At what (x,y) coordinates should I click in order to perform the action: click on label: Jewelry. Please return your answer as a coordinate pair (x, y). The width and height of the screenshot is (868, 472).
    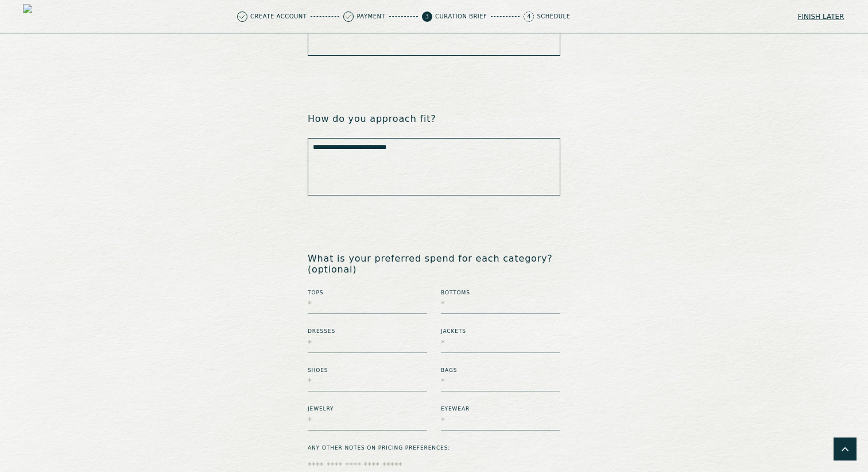
    Looking at the image, I should click on (368, 409).